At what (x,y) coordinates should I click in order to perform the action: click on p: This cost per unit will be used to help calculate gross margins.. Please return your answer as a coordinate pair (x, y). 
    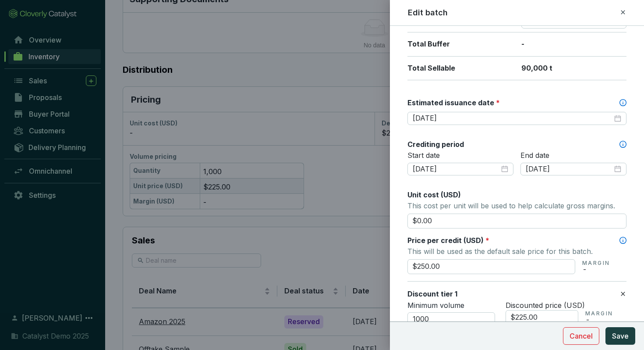
    Looking at the image, I should click on (517, 205).